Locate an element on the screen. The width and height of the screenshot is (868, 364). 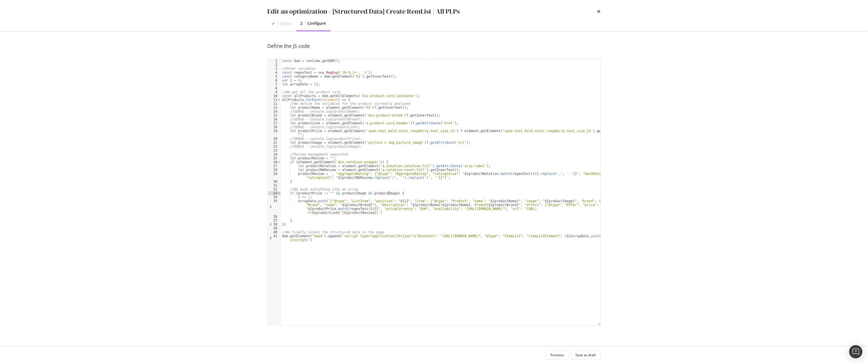
div: 19 is located at coordinates (274, 133).